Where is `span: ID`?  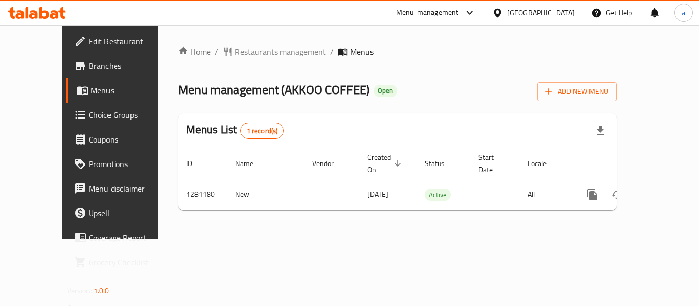 span: ID is located at coordinates (196, 164).